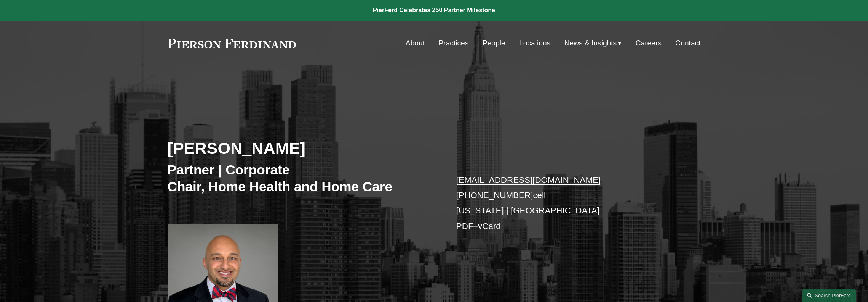  I want to click on span: News & Insights, so click(591, 43).